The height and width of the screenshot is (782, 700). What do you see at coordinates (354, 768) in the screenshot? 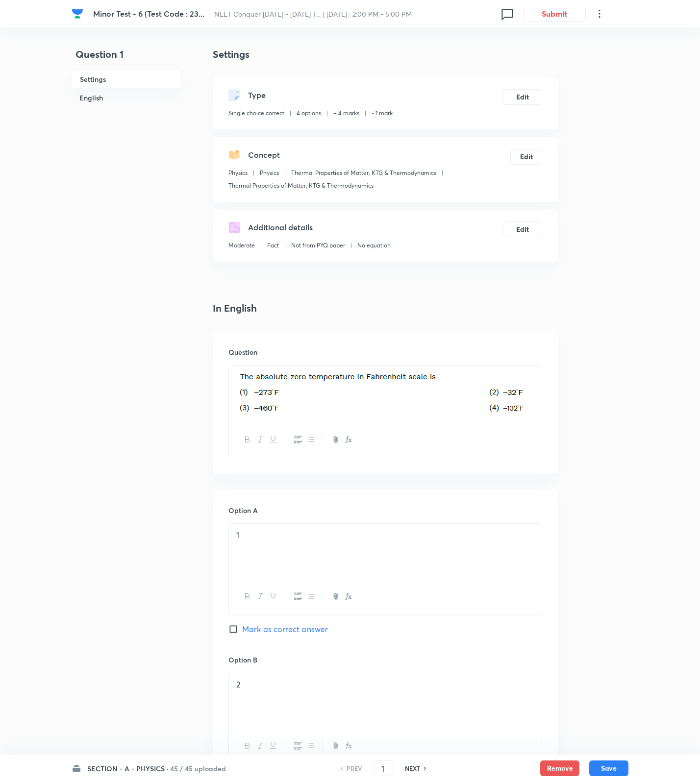
I see `h6: PREV` at bounding box center [354, 768].